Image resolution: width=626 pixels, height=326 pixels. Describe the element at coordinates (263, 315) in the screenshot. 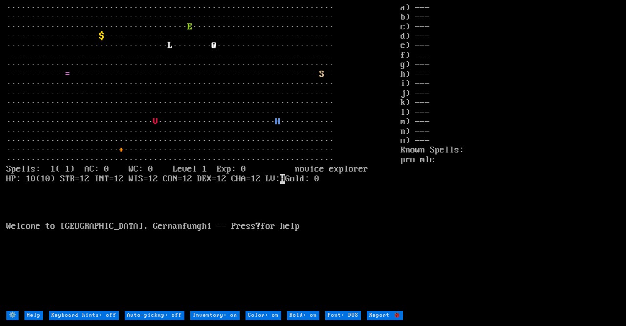

I see `input: Color: on` at that location.